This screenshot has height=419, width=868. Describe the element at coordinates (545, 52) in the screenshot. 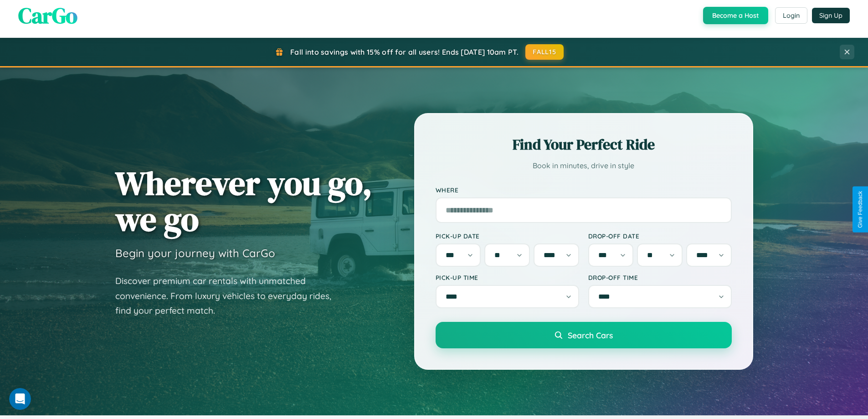

I see `button: FALL15` at that location.